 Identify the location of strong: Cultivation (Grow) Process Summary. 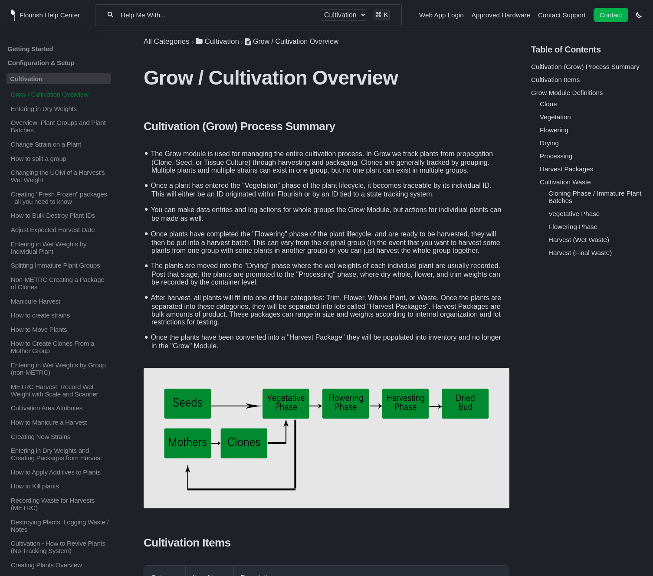
(240, 126).